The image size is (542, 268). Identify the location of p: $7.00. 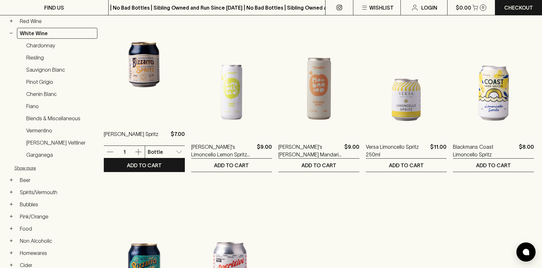
(178, 138).